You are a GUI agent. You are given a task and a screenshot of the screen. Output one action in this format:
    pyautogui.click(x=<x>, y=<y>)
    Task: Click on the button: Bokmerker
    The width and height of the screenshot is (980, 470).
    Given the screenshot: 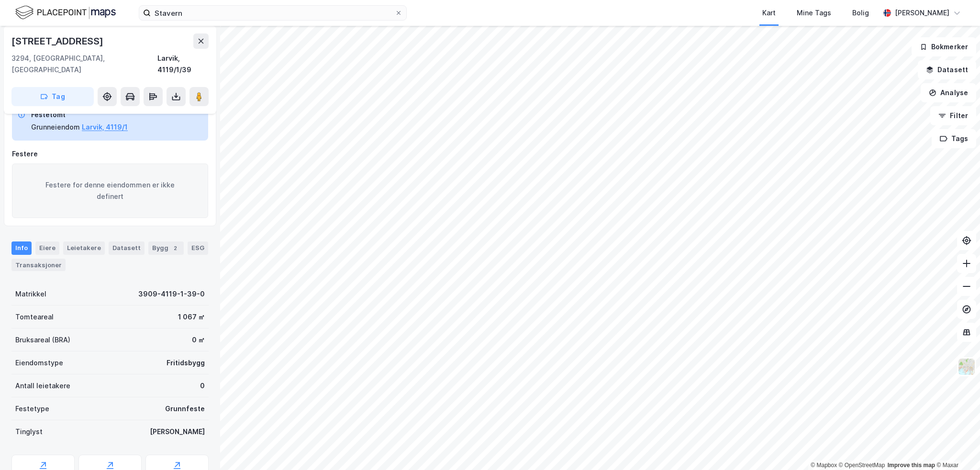 What is the action you would take?
    pyautogui.click(x=944, y=46)
    